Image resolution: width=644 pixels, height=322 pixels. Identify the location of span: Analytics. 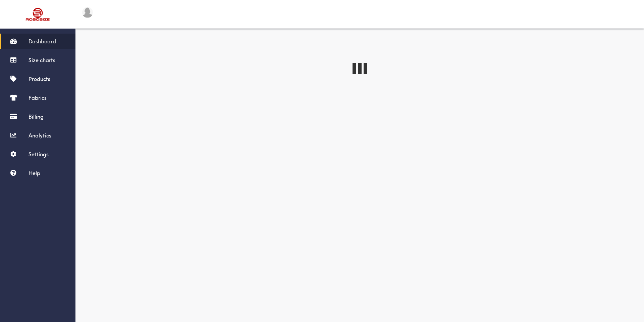
(40, 135).